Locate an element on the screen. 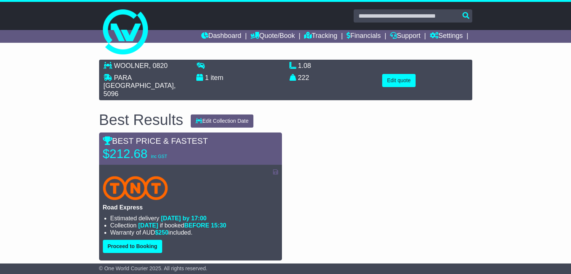  span: , 0820 is located at coordinates (159, 66).